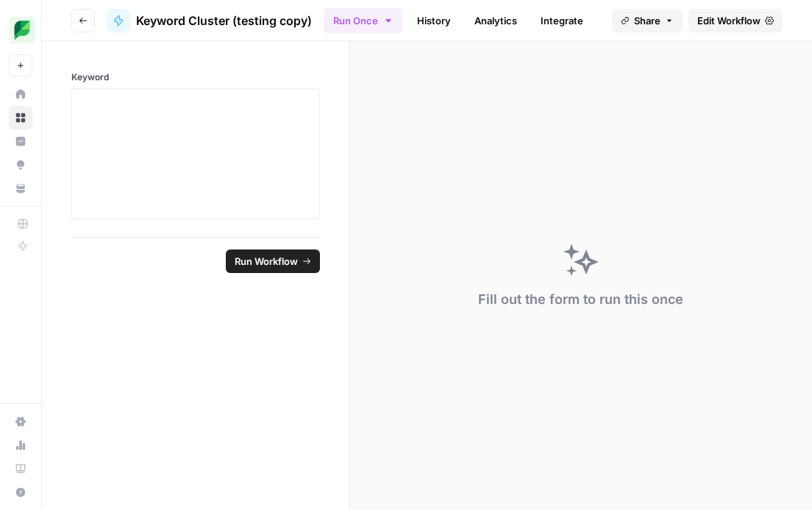  What do you see at coordinates (20, 94) in the screenshot?
I see `a: Home` at bounding box center [20, 94].